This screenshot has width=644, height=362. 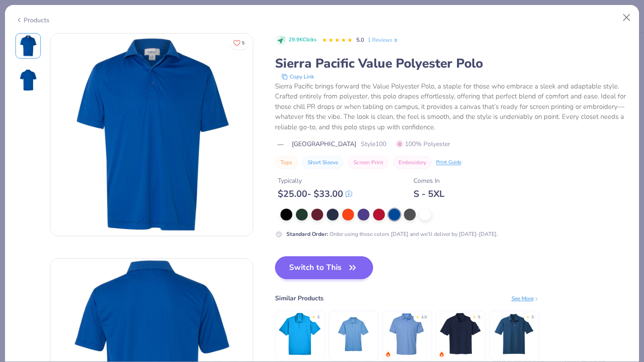 What do you see at coordinates (514, 334) in the screenshot?
I see `img: Nike Dri-FIT Classic Polo` at bounding box center [514, 334].